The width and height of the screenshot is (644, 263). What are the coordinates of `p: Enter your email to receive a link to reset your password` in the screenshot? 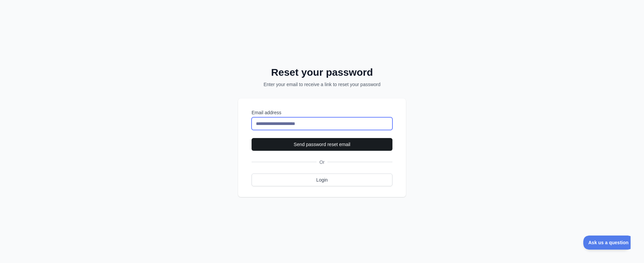 It's located at (322, 84).